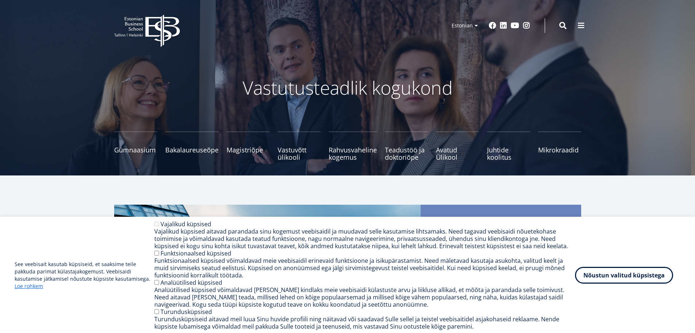 The height and width of the screenshot is (333, 695). Describe the element at coordinates (192, 146) in the screenshot. I see `a: Bakalaureuseõpe` at that location.